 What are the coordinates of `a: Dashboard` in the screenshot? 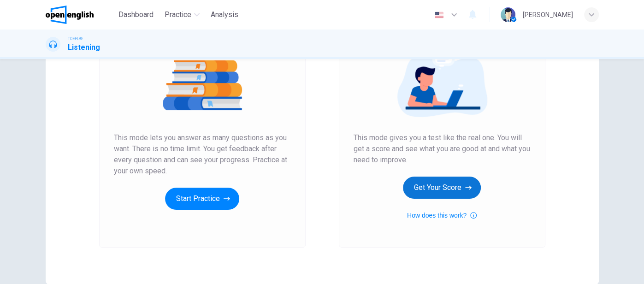 It's located at (136, 15).